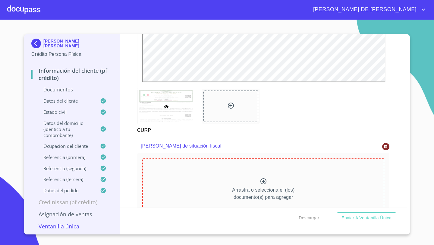  I want to click on p: Arrastra o selecciona el (los) documento(s) para agregar, so click(263, 193).